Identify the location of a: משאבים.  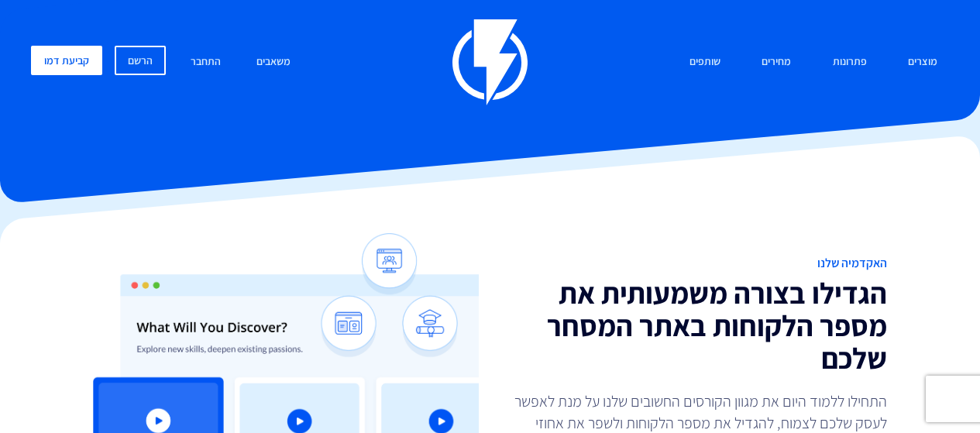
(274, 62).